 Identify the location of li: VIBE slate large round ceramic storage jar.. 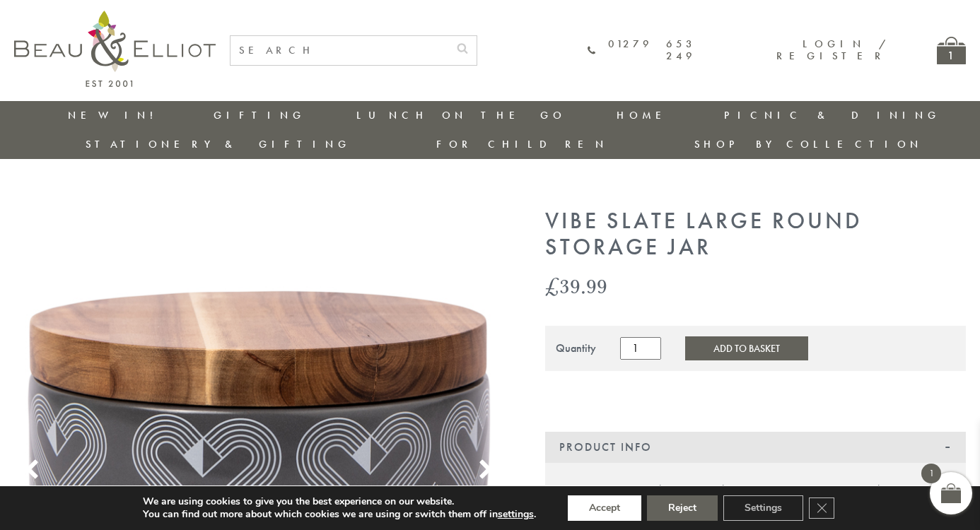
(769, 498).